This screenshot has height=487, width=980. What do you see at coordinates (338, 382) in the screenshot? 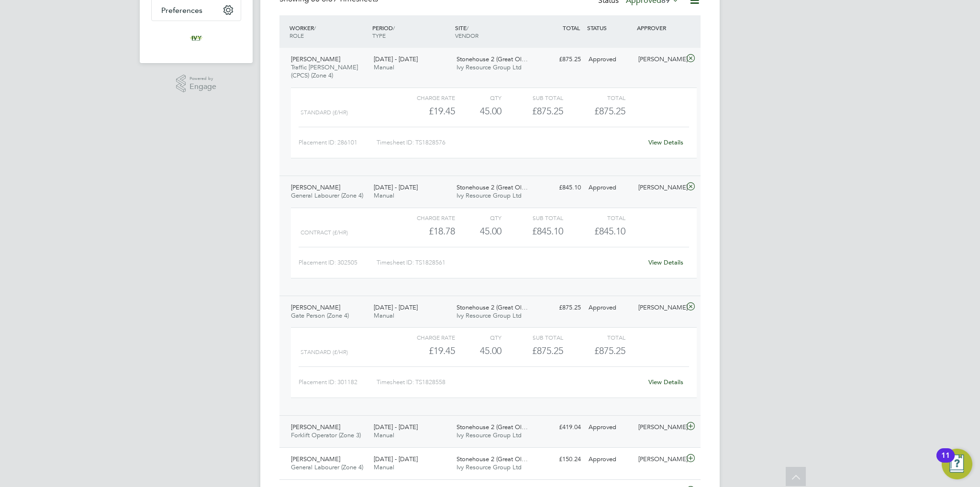
I see `div: Placement ID: 301182` at bounding box center [338, 382].